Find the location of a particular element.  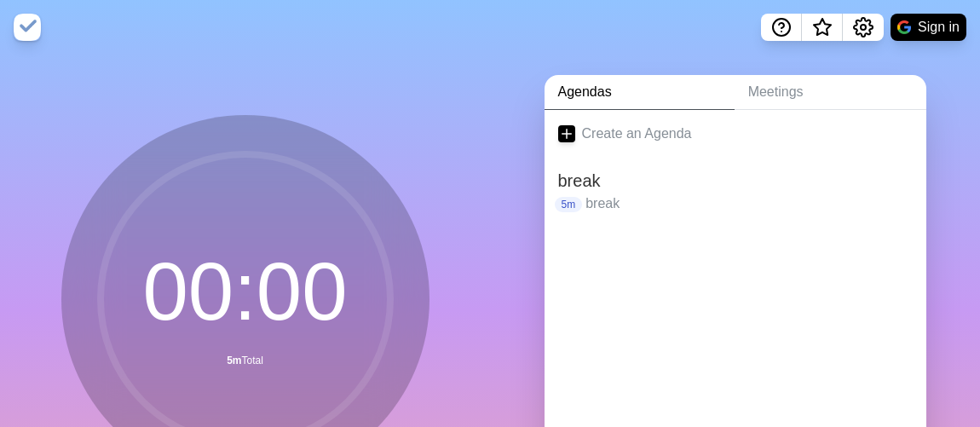

h2: break is located at coordinates (735, 181).